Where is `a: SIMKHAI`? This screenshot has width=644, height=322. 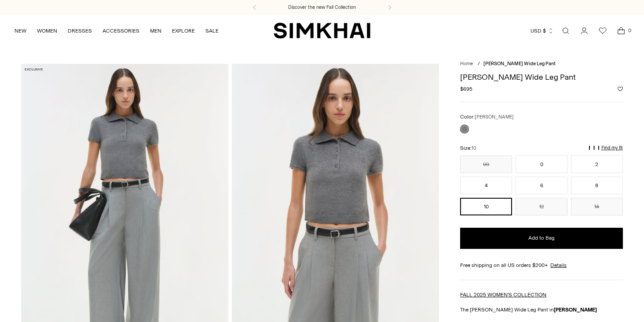 a: SIMKHAI is located at coordinates (322, 30).